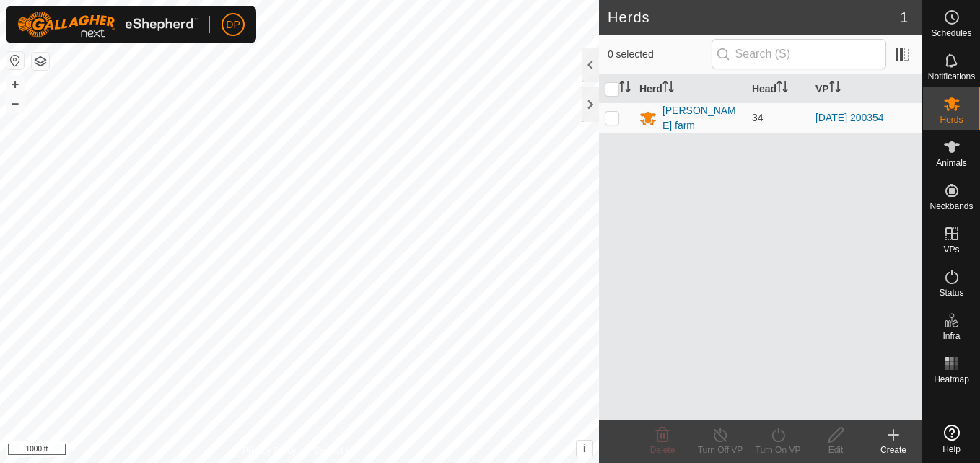 The width and height of the screenshot is (980, 463). What do you see at coordinates (903, 17) in the screenshot?
I see `span: 1` at bounding box center [903, 17].